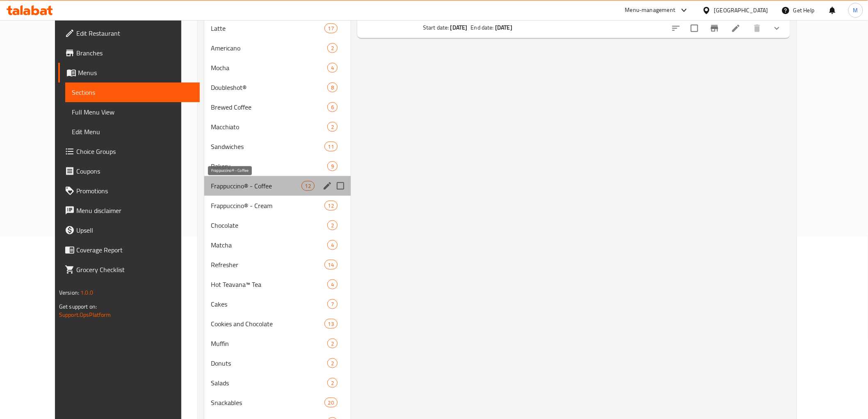  I want to click on div: Americano2, so click(277, 48).